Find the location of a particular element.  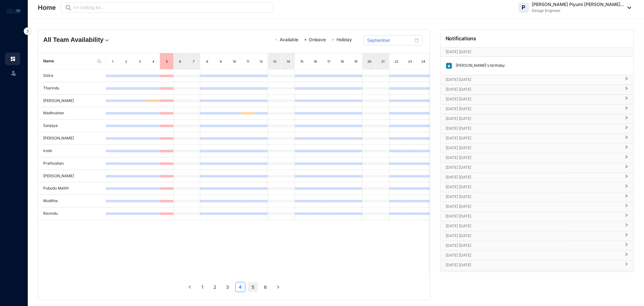

input: I’m looking for... is located at coordinates (171, 7).